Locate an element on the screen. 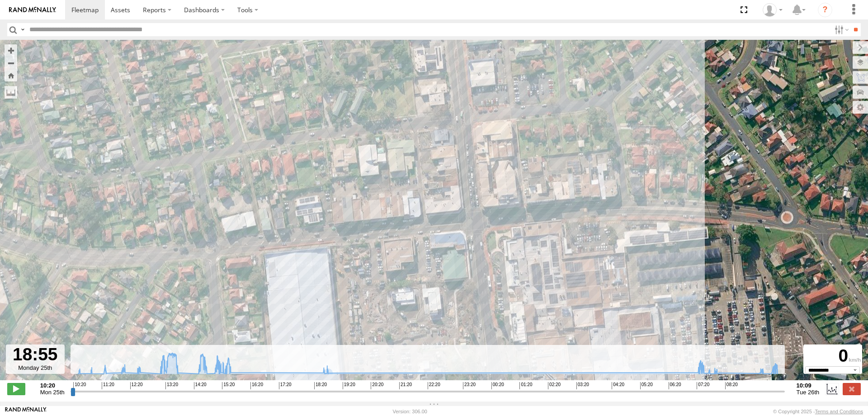  label: Map Settings is located at coordinates (861, 107).